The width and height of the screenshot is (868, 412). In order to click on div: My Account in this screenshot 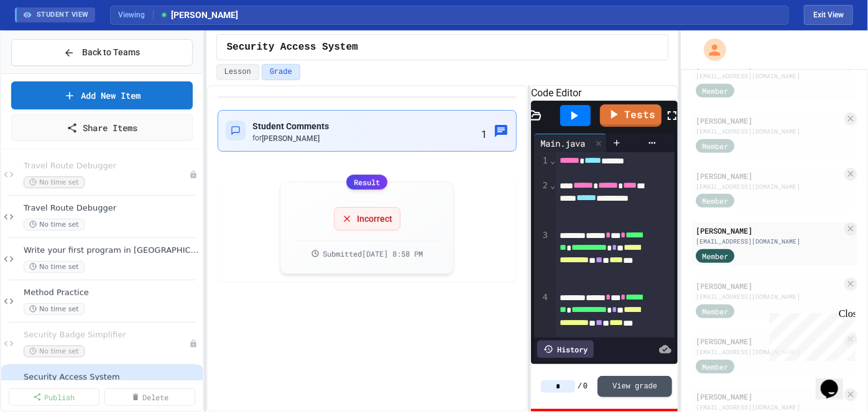, I will do `click(710, 50)`.